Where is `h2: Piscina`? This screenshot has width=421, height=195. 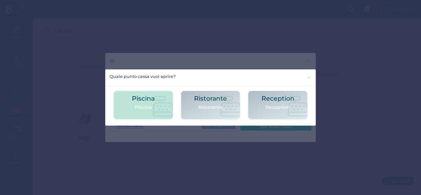 h2: Piscina is located at coordinates (143, 98).